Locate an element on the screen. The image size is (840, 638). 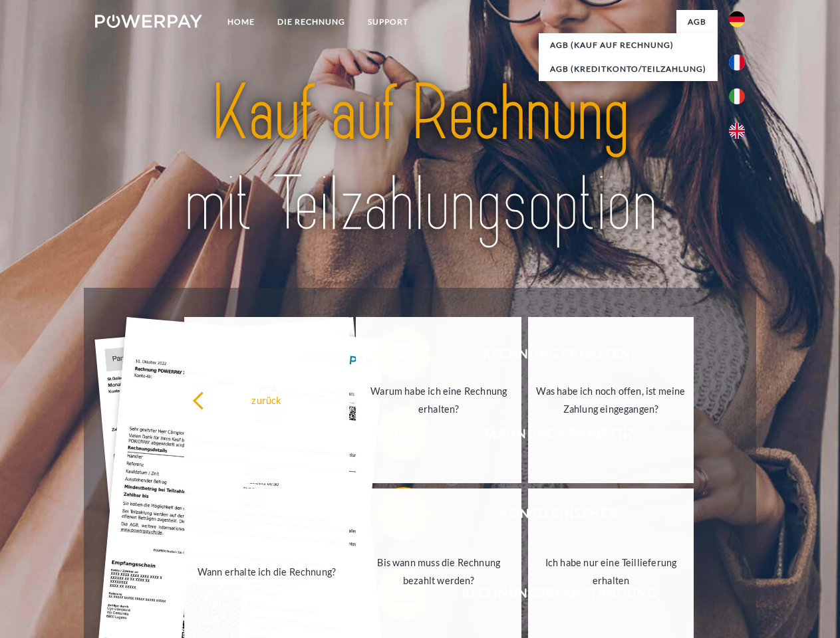
a: Home is located at coordinates (241, 22).